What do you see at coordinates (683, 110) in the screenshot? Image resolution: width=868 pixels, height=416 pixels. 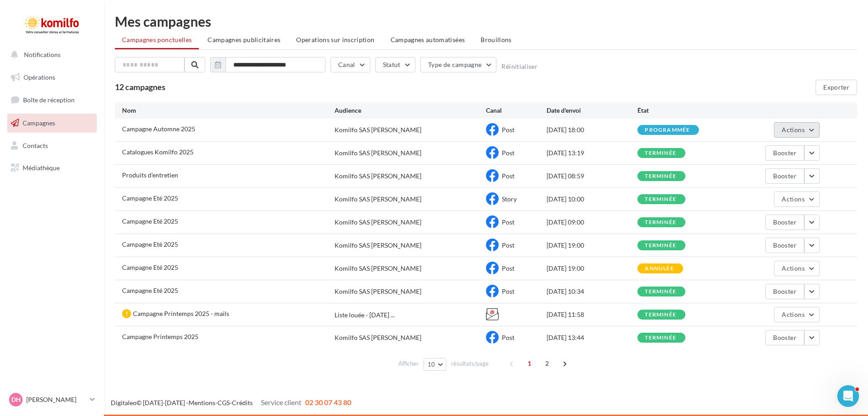 I see `div: État` at bounding box center [683, 110].